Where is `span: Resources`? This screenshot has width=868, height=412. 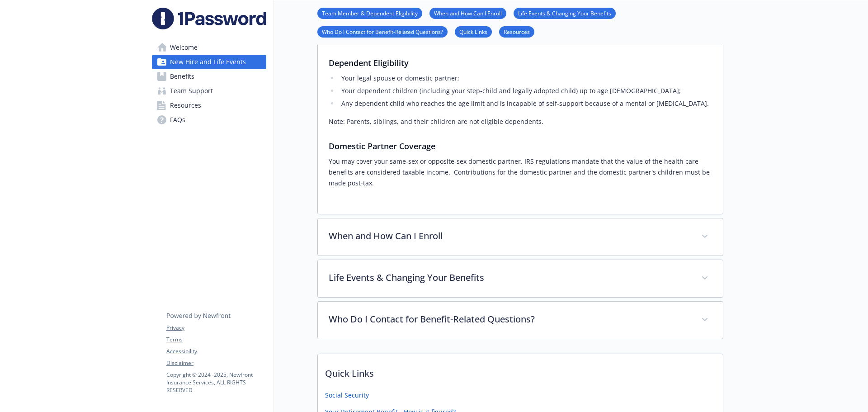
span: Resources is located at coordinates (185, 105).